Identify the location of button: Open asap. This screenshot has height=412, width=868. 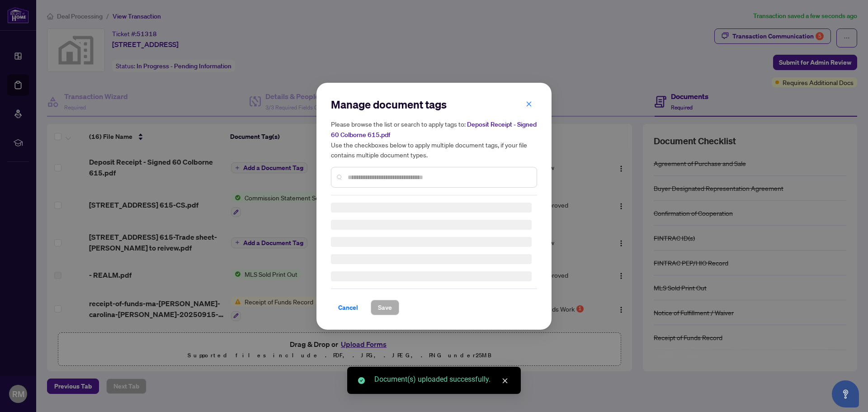
(846, 394).